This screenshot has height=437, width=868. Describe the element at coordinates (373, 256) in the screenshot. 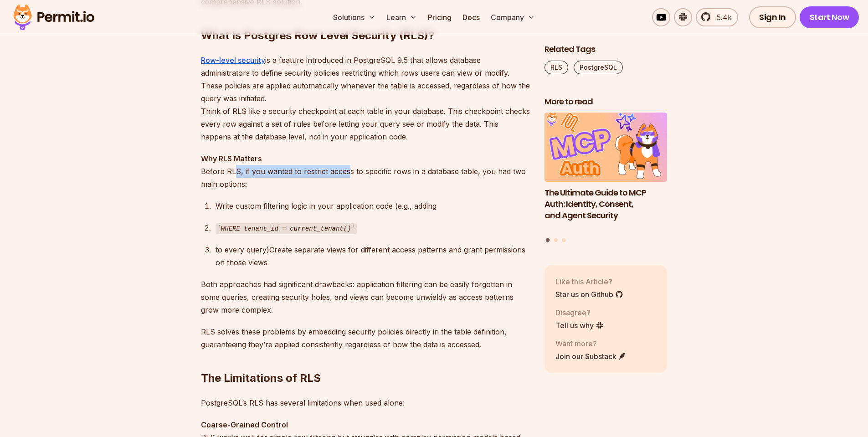

I see `div: to every query)Create separate views for different access patterns and grant permissions on those...` at that location.